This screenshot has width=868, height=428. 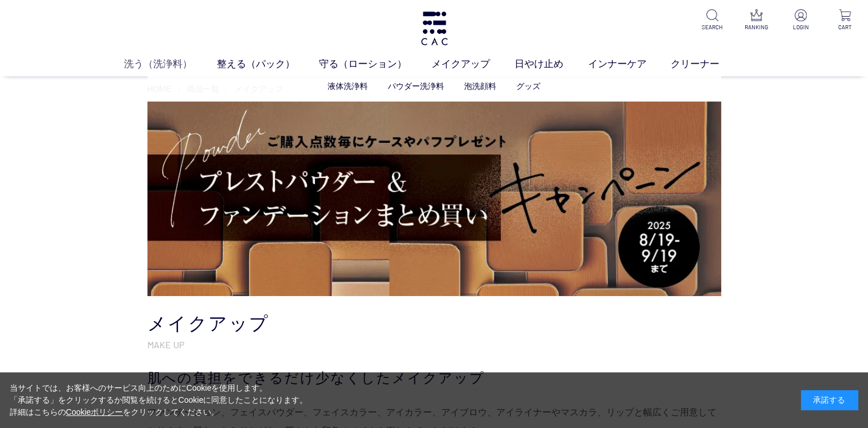 I want to click on a: 泡洗顔料, so click(x=480, y=86).